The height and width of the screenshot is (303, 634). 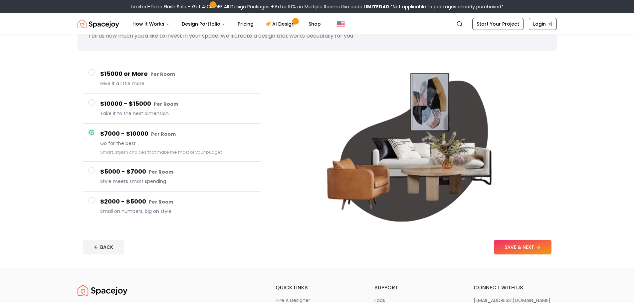 What do you see at coordinates (341, 24) in the screenshot?
I see `img: United States` at bounding box center [341, 24].